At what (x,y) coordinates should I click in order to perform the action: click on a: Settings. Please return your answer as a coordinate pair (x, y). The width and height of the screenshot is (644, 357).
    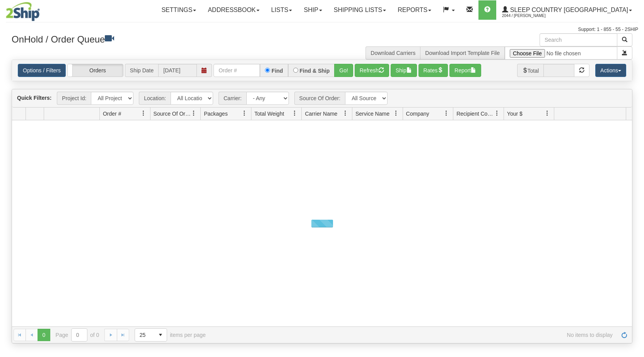
    Looking at the image, I should click on (179, 10).